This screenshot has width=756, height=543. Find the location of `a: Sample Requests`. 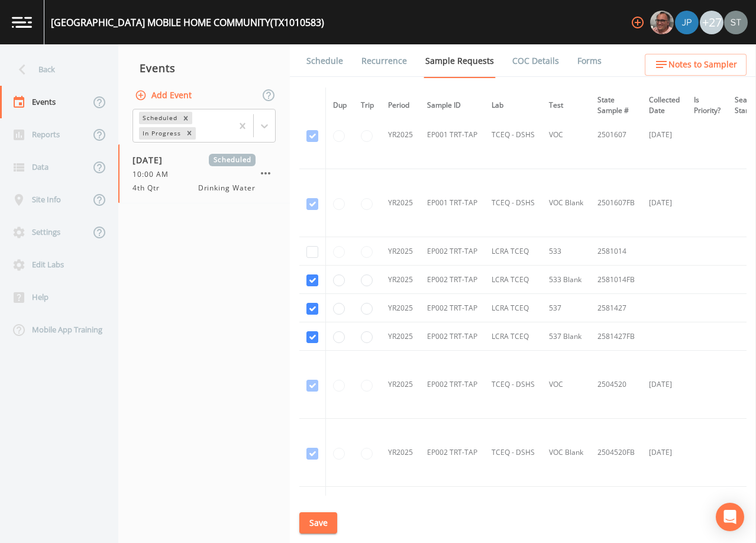

a: Sample Requests is located at coordinates (460, 61).